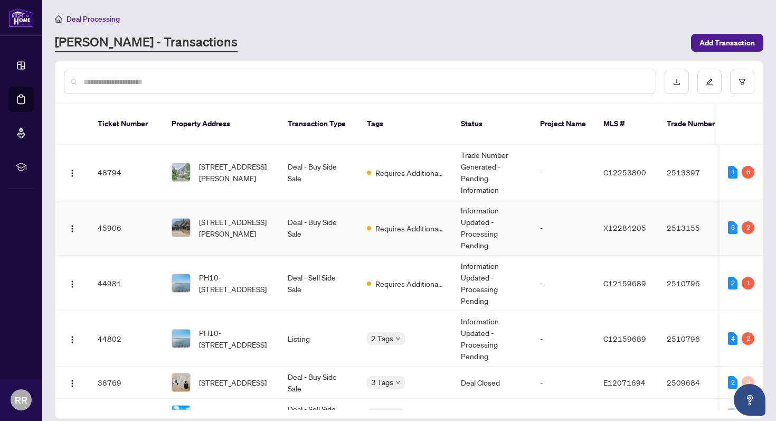  Describe the element at coordinates (695, 228) in the screenshot. I see `td: 2513155` at that location.